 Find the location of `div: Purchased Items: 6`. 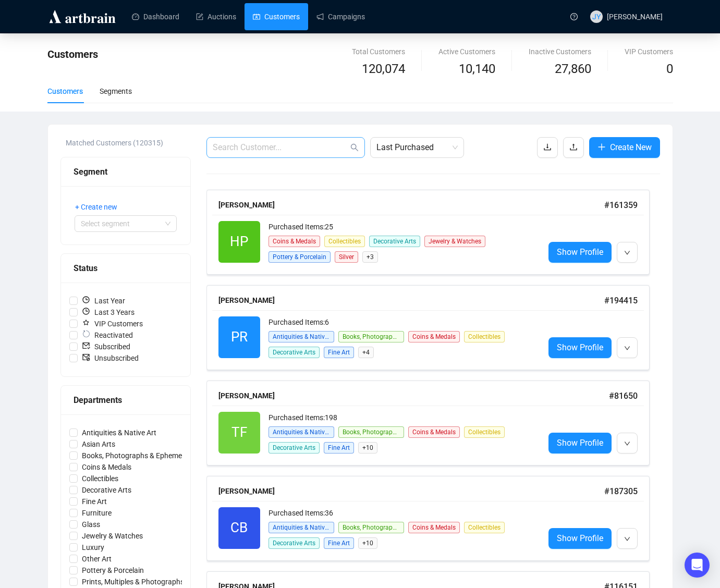

div: Purchased Items: 6 is located at coordinates (402, 323).